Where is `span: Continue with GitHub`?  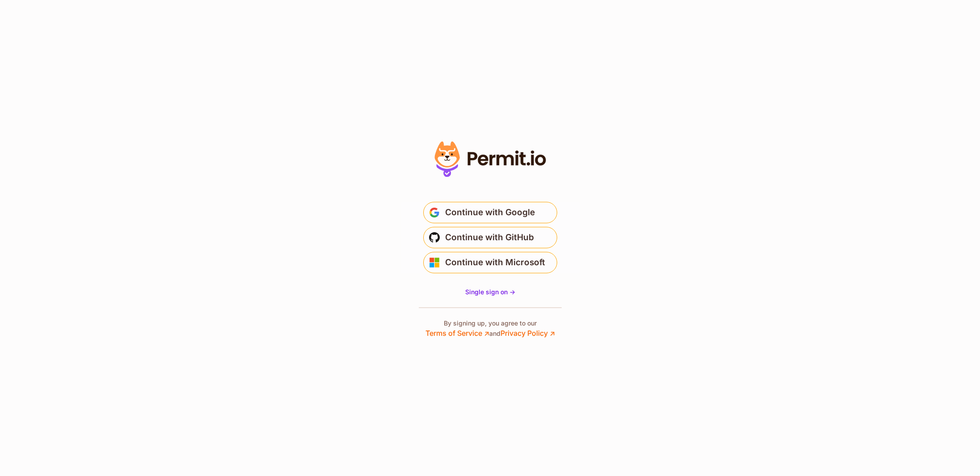
span: Continue with GitHub is located at coordinates (489, 238).